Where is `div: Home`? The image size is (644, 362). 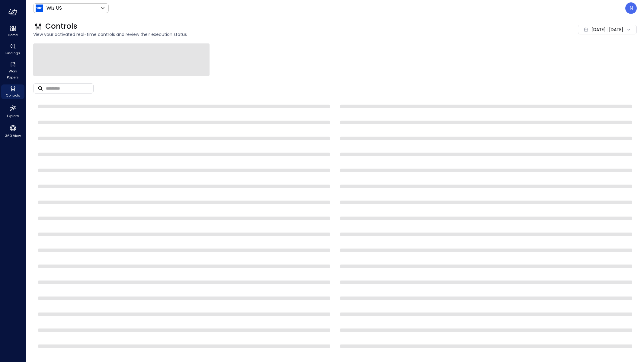 div: Home is located at coordinates (13, 31).